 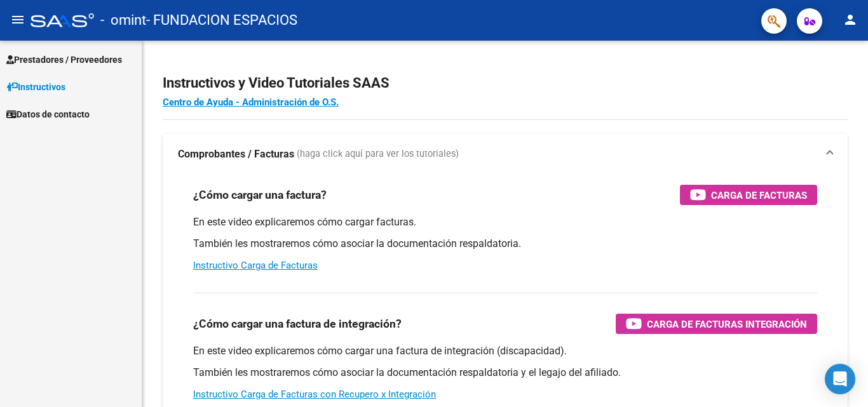 What do you see at coordinates (250, 102) in the screenshot?
I see `a: Centro de Ayuda - Administración de O.S.` at bounding box center [250, 102].